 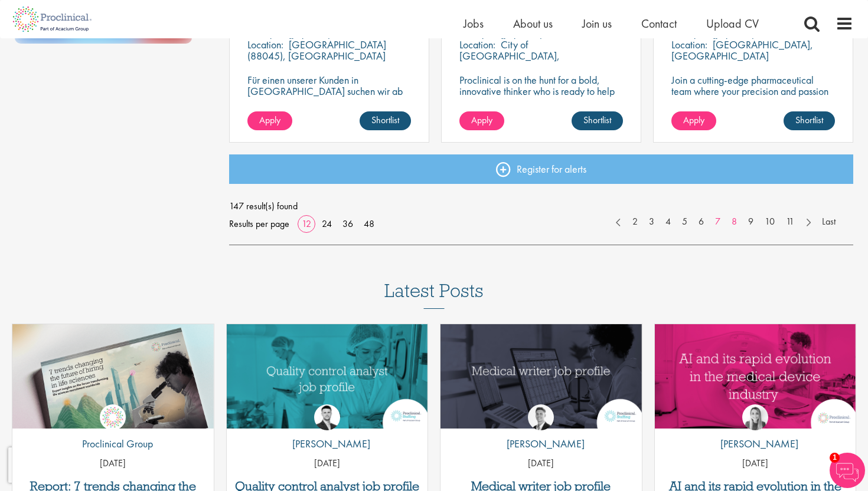 I want to click on img: Proclinical: Life sciences hiring trends report 2025, so click(x=113, y=381).